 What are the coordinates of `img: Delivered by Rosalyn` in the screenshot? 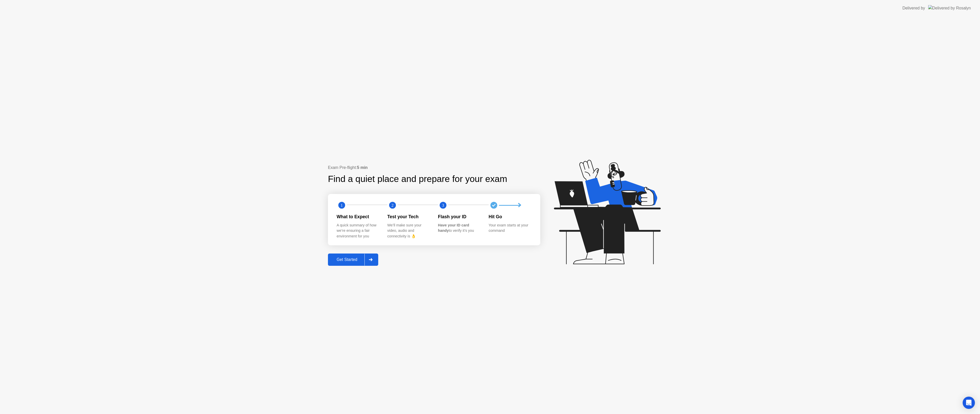 It's located at (949, 8).